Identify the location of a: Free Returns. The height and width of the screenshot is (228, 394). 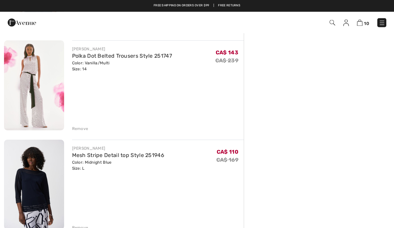
(229, 6).